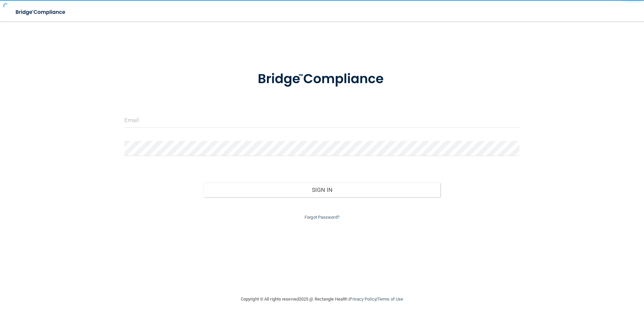 The image size is (644, 317). Describe the element at coordinates (322, 120) in the screenshot. I see `input: Email` at that location.